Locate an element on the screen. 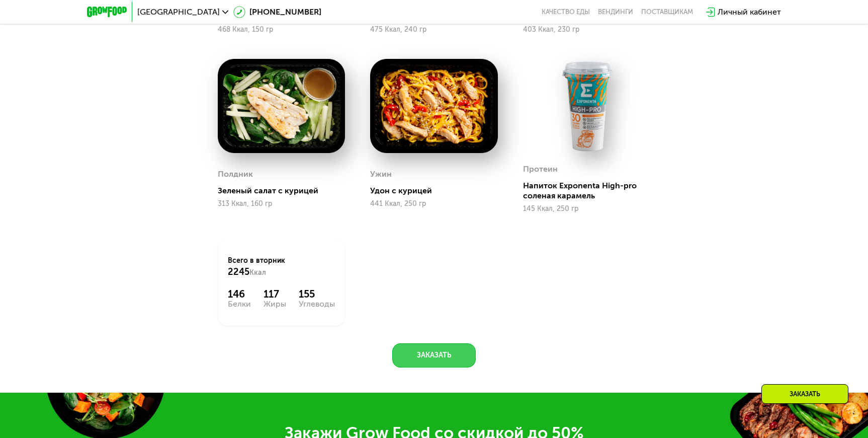 Image resolution: width=868 pixels, height=438 pixels. div: Всего в вторник is located at coordinates (281, 267).